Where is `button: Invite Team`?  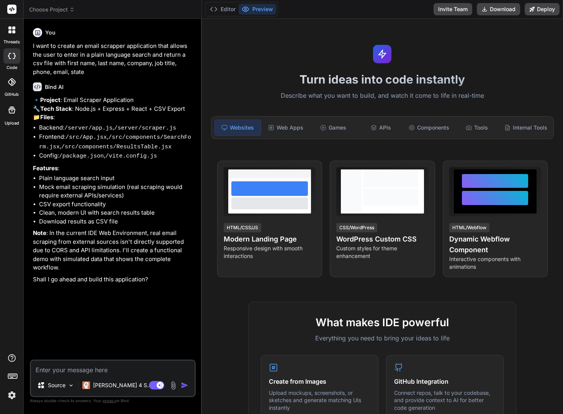 button: Invite Team is located at coordinates (453, 9).